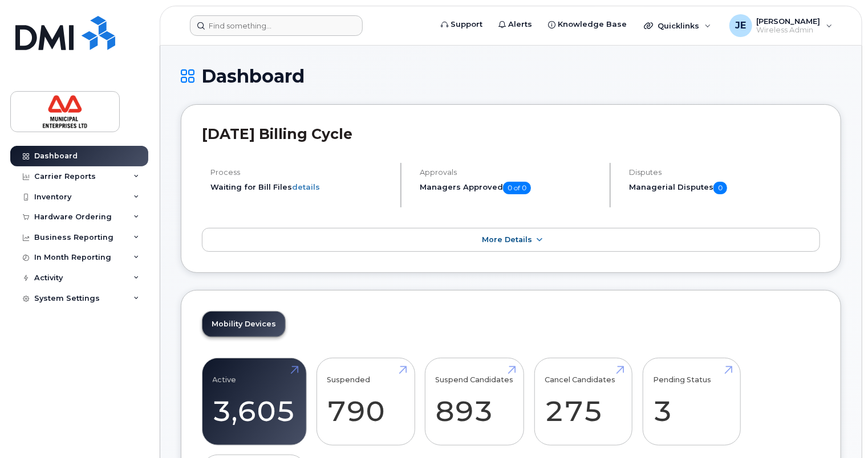 This screenshot has width=868, height=458. What do you see at coordinates (511, 76) in the screenshot?
I see `h1: Dashboard` at bounding box center [511, 76].